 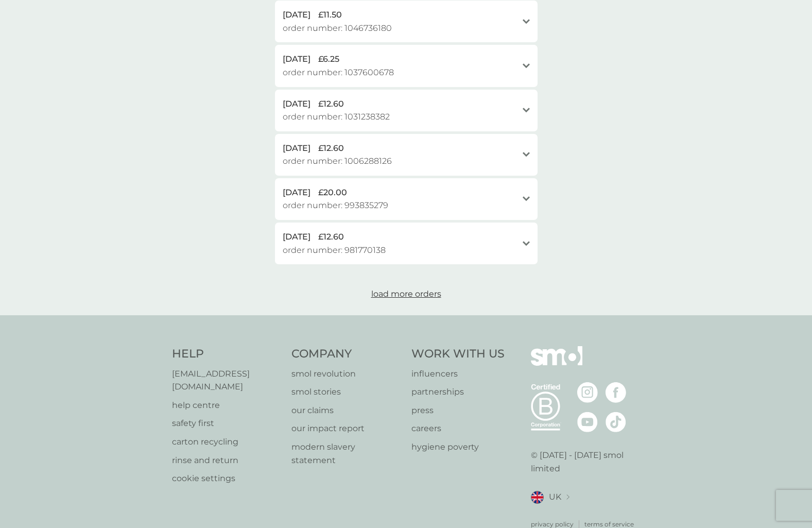 I want to click on p: partnerships, so click(x=457, y=392).